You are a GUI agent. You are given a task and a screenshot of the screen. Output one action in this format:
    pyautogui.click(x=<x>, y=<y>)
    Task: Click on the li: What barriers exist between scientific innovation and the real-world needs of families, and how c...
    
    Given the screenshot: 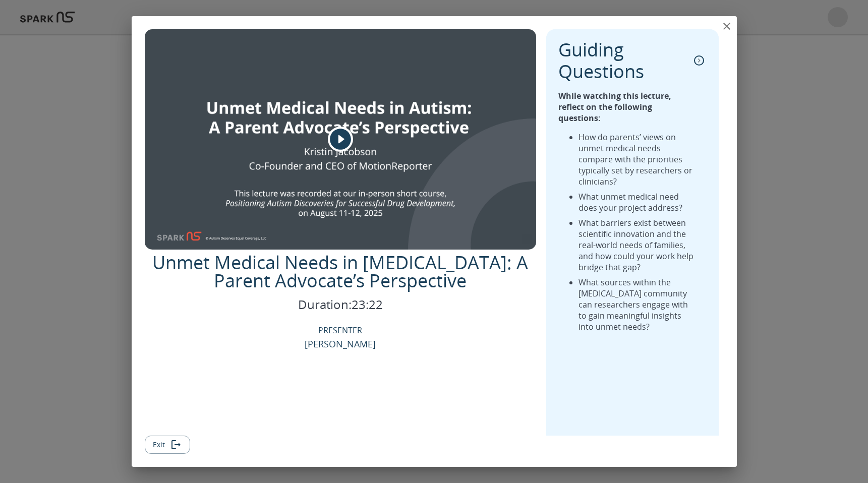 What is the action you would take?
    pyautogui.click(x=637, y=245)
    